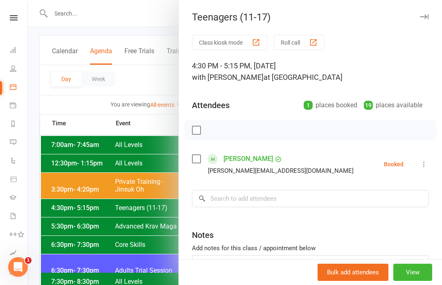 The height and width of the screenshot is (285, 442). I want to click on button: Roll call, so click(299, 42).